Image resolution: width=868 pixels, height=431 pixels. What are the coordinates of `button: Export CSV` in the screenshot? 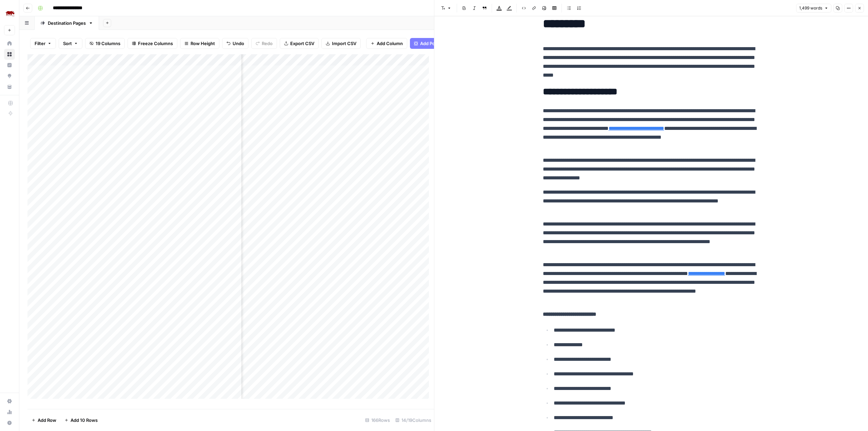 It's located at (299, 43).